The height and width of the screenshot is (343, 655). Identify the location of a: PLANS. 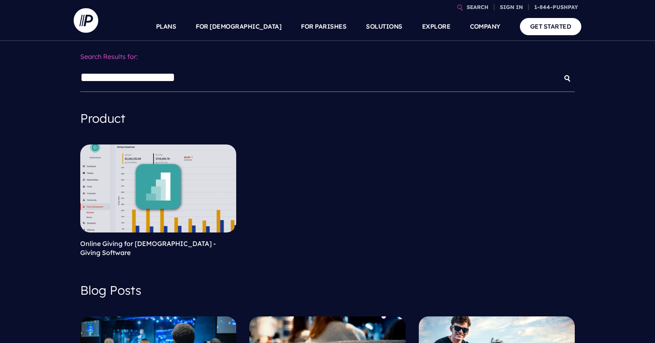
(166, 27).